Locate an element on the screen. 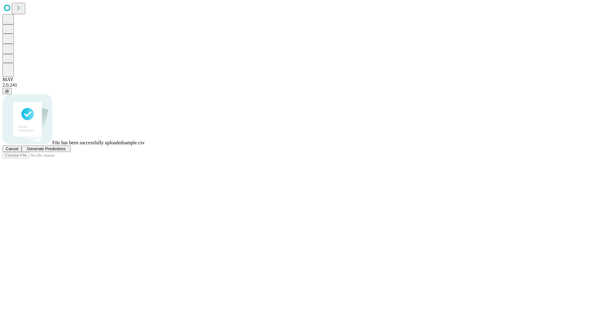 This screenshot has height=333, width=591. button: Generate Predictions is located at coordinates (46, 148).